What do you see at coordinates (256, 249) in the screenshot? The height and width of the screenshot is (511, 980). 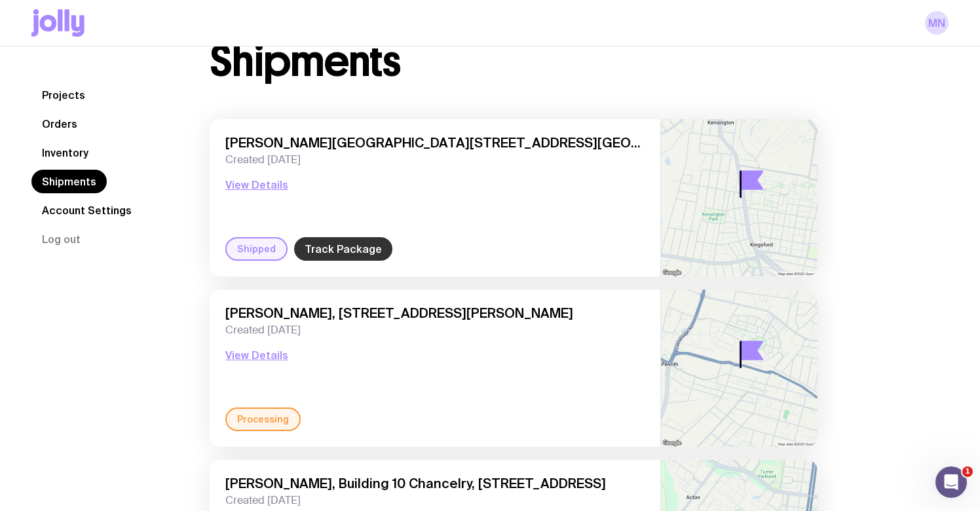 I see `div: Shipped` at bounding box center [256, 249].